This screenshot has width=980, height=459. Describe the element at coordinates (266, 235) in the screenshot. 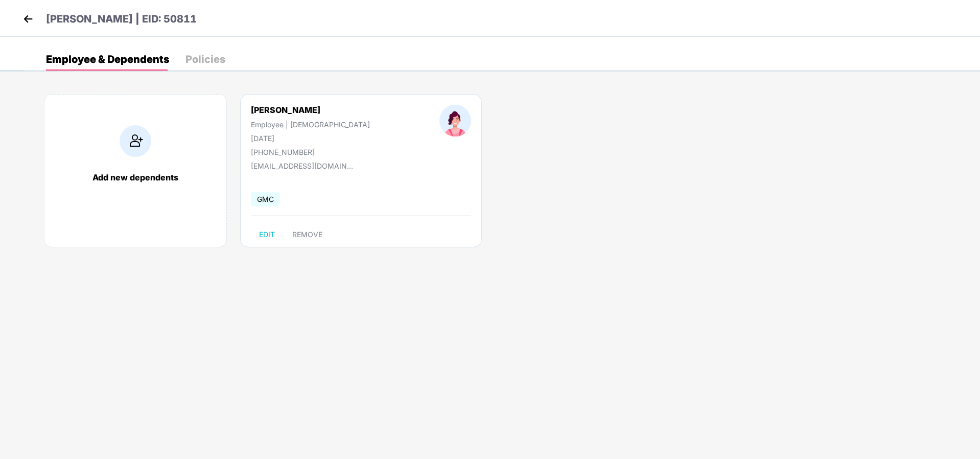

I see `span: EDIT` at that location.